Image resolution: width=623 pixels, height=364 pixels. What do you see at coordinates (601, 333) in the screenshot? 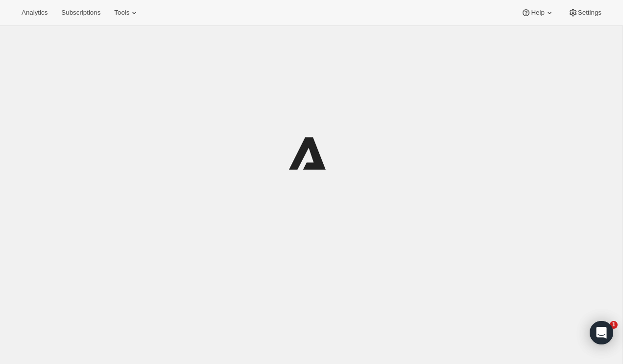
I see `div: Open Intercom Messenger` at bounding box center [601, 333].